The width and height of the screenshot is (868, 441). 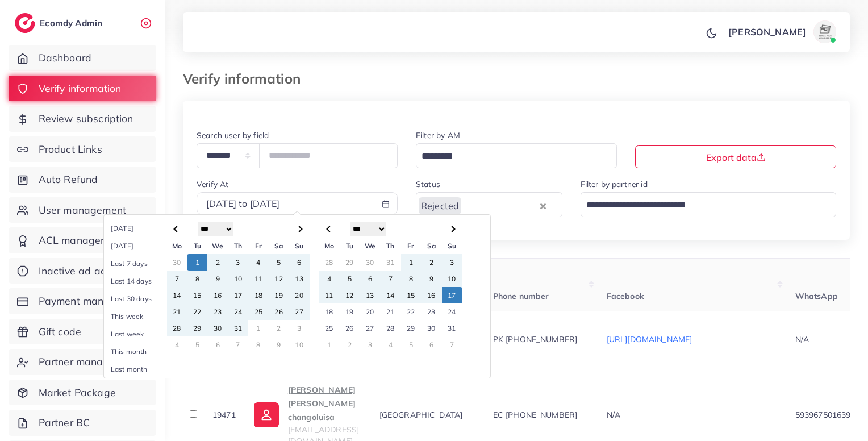 What do you see at coordinates (439, 206) in the screenshot?
I see `span: Rejected` at bounding box center [439, 206].